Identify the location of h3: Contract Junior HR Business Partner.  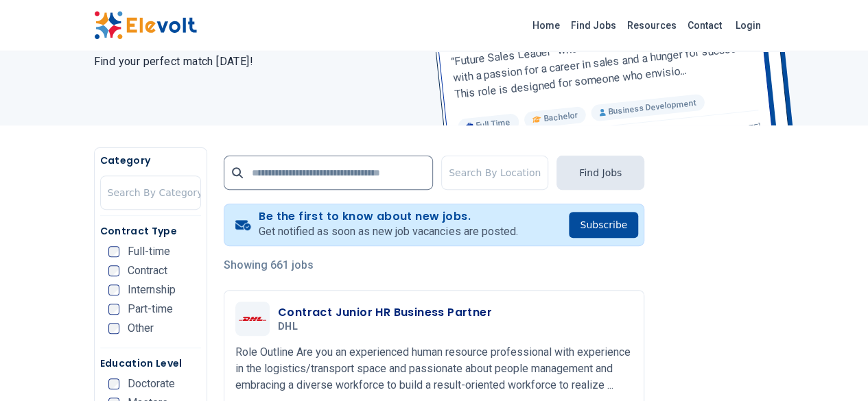
(384, 313).